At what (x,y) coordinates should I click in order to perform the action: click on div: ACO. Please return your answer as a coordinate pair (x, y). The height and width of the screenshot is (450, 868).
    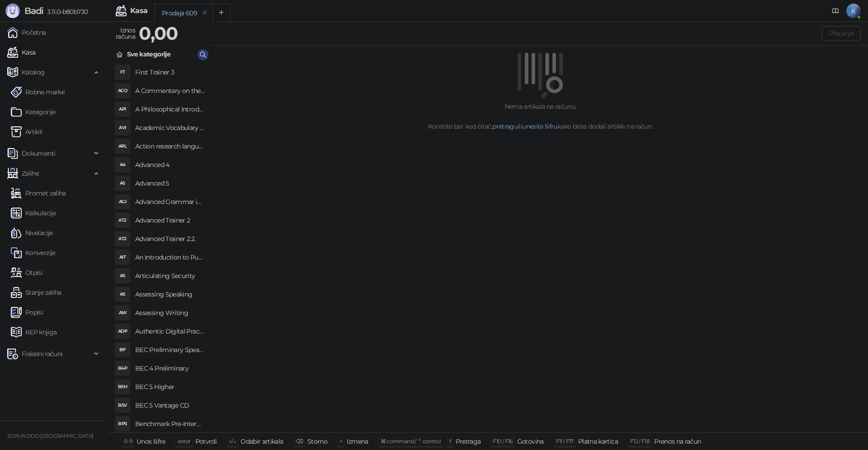
    Looking at the image, I should click on (123, 90).